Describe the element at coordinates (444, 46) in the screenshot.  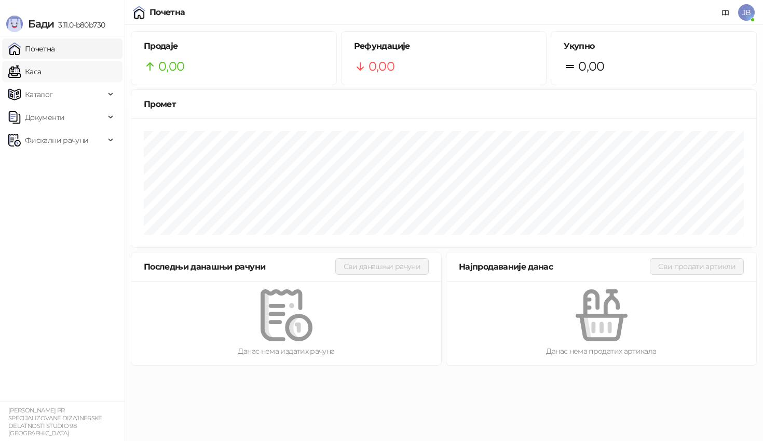
I see `h5: Рефундације` at that location.